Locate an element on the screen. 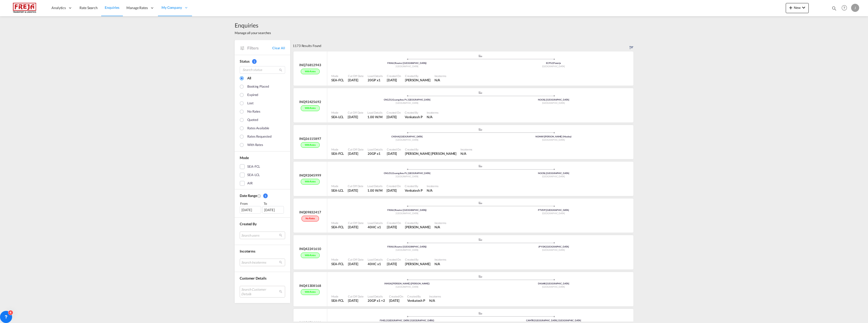 This screenshot has width=868, height=323. div: INQ42241610With rates assets/icons/custom/ship-fill.svgassets/icons/custom/roll-o-plane.svgOrigin... is located at coordinates (463, 254).